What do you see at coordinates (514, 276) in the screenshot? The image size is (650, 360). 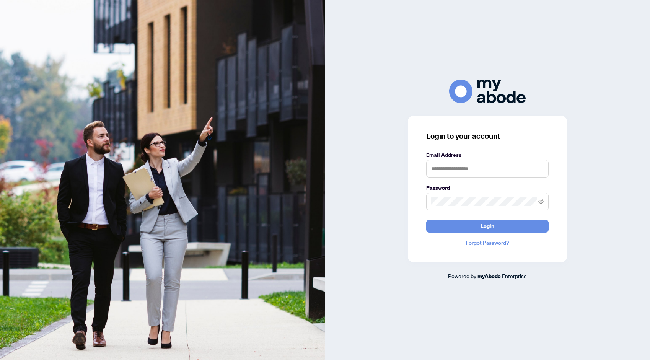 I see `span: Enterprise` at bounding box center [514, 276].